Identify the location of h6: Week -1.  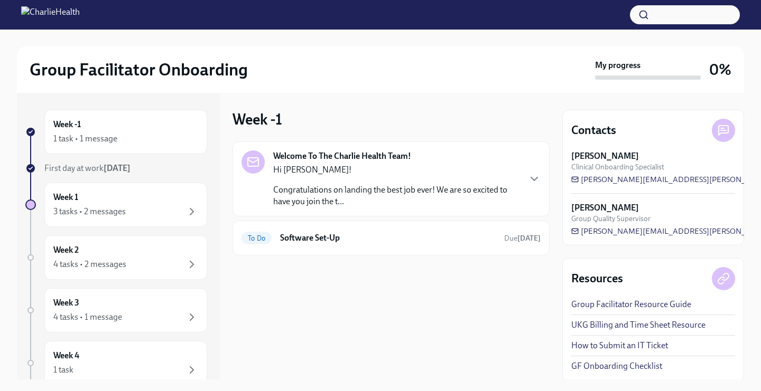
(67, 125).